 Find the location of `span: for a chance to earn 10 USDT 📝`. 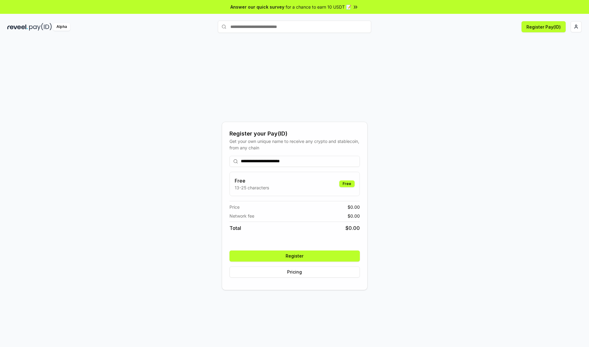

span: for a chance to earn 10 USDT 📝 is located at coordinates (319, 7).